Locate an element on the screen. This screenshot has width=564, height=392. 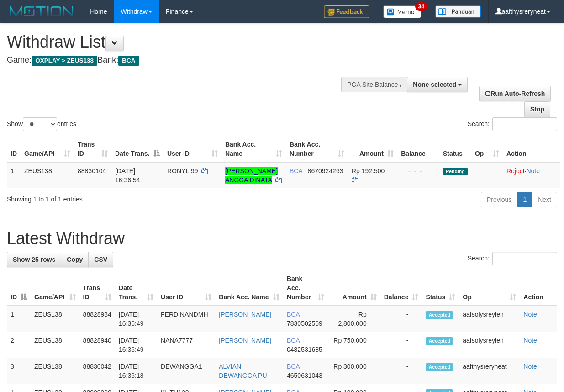
a: Run Auto-Refresh is located at coordinates (515, 94).